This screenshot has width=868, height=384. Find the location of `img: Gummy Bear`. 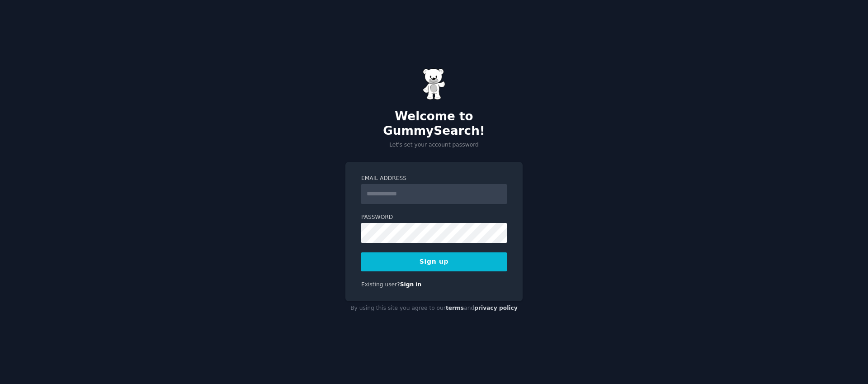

img: Gummy Bear is located at coordinates (434, 84).